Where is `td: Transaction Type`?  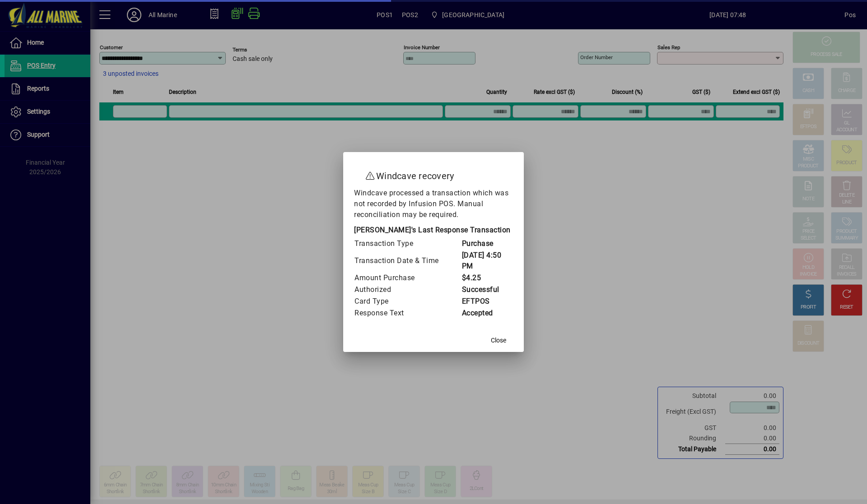
td: Transaction Type is located at coordinates (407, 244).